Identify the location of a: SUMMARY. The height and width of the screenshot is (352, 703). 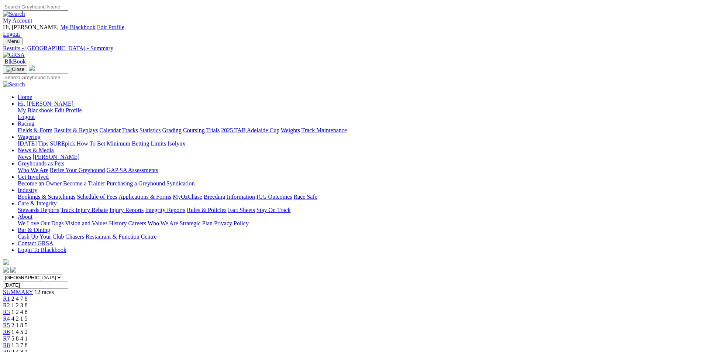
(18, 292).